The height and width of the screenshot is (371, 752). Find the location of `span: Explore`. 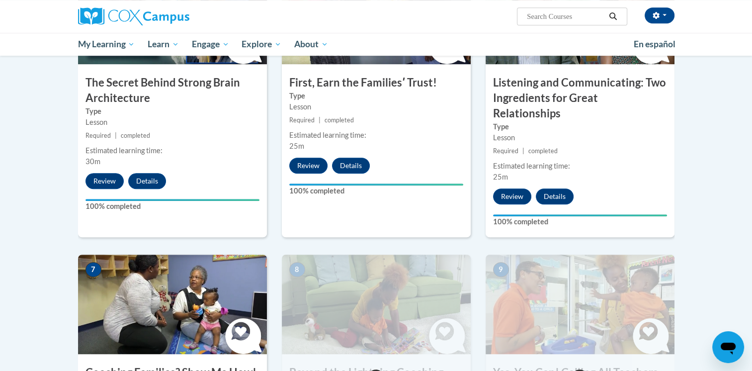

span: Explore is located at coordinates (261, 44).